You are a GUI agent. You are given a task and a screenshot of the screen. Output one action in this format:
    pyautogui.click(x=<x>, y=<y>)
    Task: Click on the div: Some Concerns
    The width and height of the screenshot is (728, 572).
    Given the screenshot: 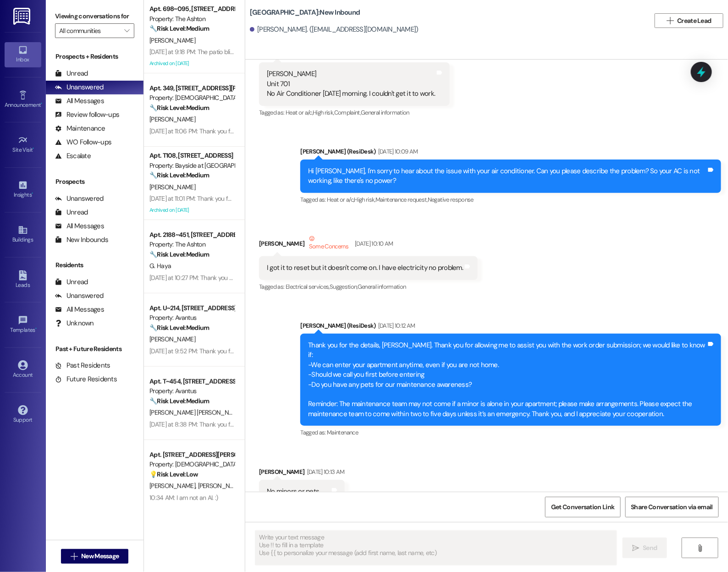 What is the action you would take?
    pyautogui.click(x=329, y=243)
    